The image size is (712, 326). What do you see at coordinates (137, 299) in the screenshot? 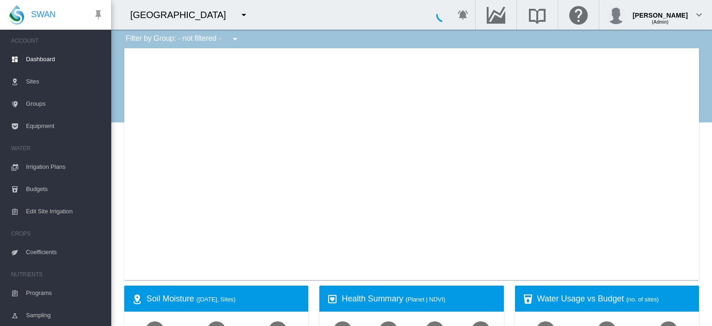
I see `md-icon: icon-map-marker-radius` at bounding box center [137, 299].